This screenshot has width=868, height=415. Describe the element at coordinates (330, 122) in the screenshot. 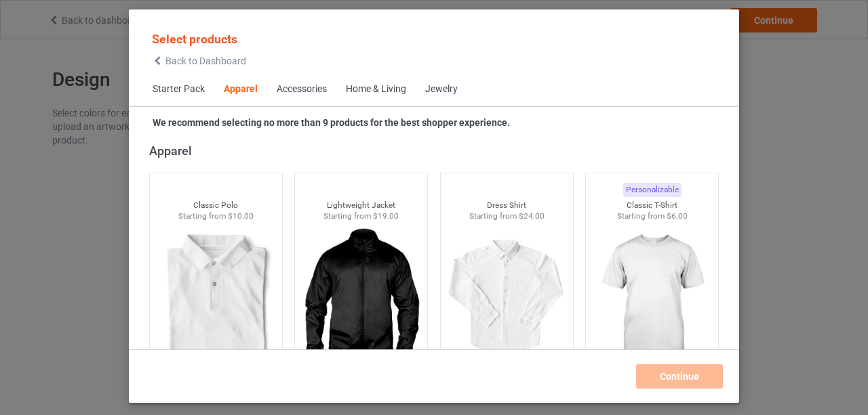

I see `strong: We recommend selecting no more than 9 products for the best shopper experience.` at that location.